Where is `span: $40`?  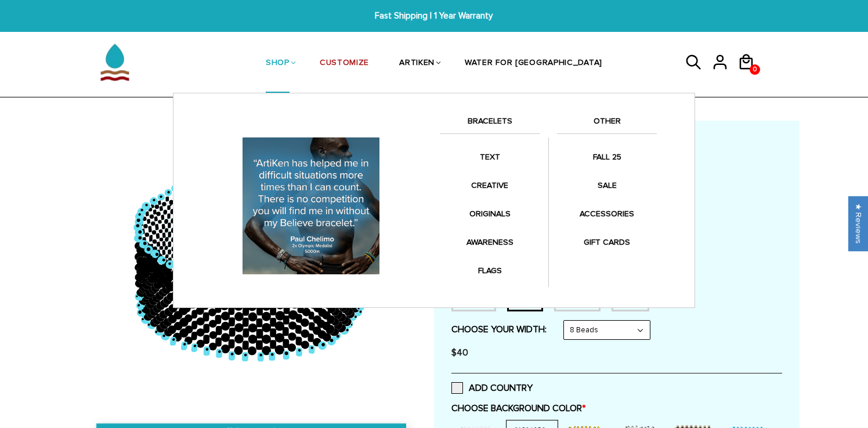
span: $40 is located at coordinates (459, 353).